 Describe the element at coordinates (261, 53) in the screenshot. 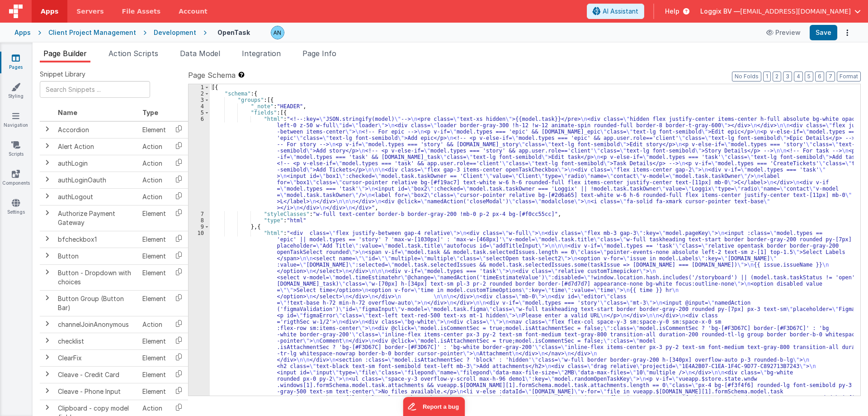

I see `span: Integration` at that location.